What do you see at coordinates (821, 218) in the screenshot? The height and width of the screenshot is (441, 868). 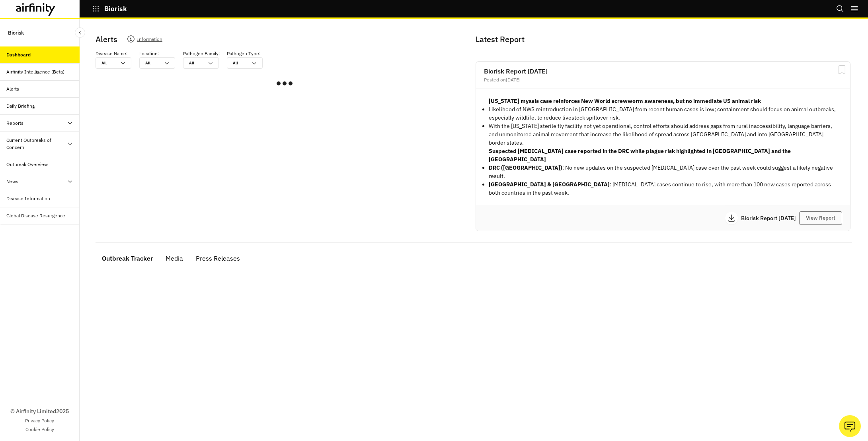 I see `button: View Report` at bounding box center [821, 218].